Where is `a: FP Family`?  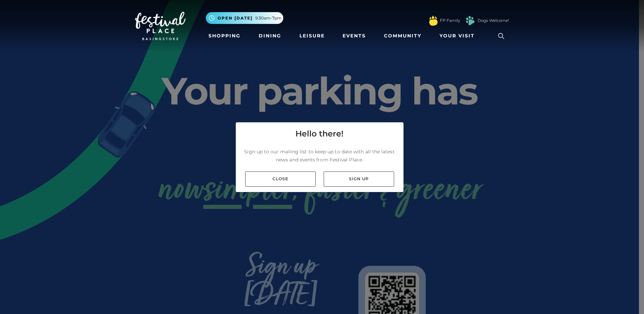 a: FP Family is located at coordinates (450, 21).